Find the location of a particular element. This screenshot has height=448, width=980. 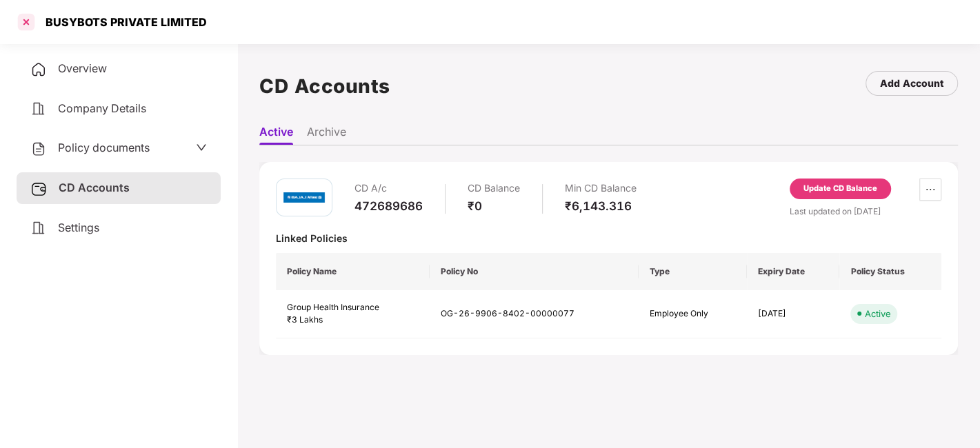

div: Group Health Insurance is located at coordinates (352, 308).